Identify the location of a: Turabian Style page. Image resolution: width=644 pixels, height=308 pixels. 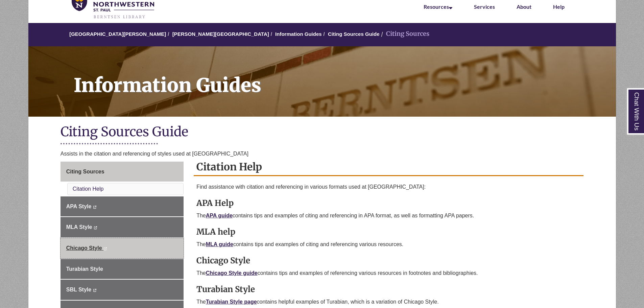
(231, 302).